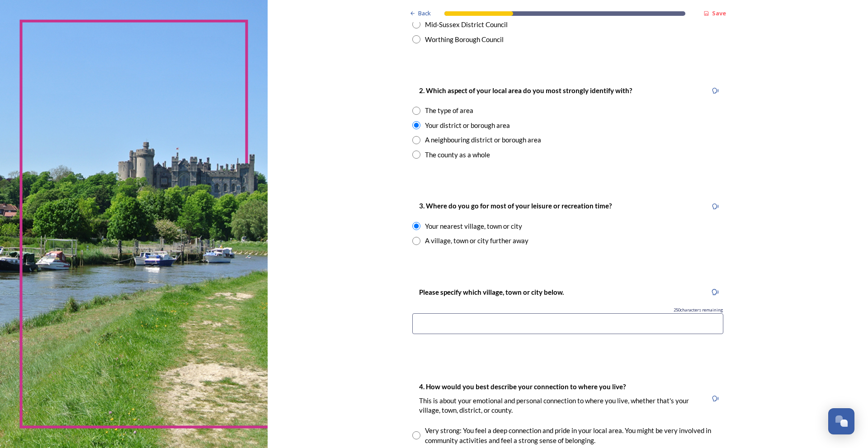  I want to click on span: Back, so click(425, 13).